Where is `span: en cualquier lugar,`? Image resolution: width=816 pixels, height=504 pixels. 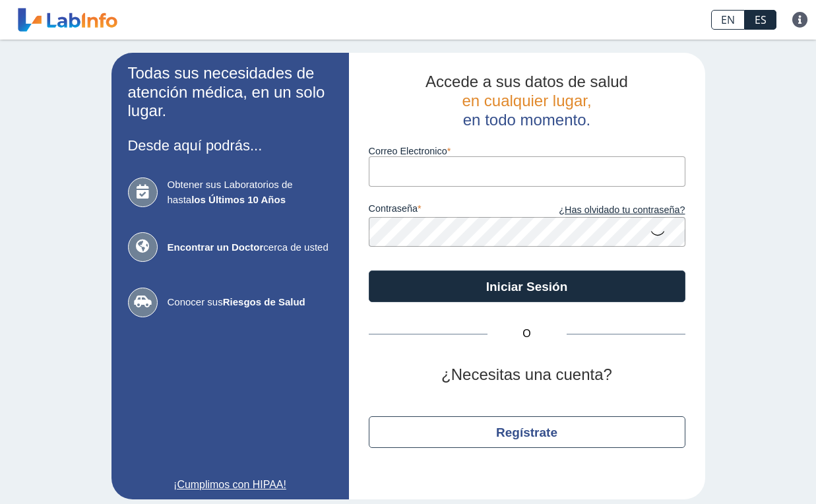 span: en cualquier lugar, is located at coordinates (527, 100).